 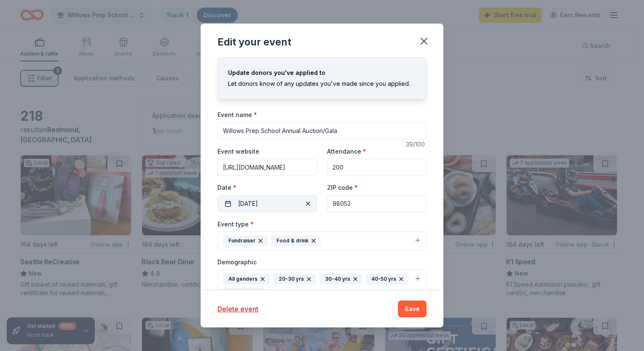 I want to click on label: Demographic, so click(x=237, y=262).